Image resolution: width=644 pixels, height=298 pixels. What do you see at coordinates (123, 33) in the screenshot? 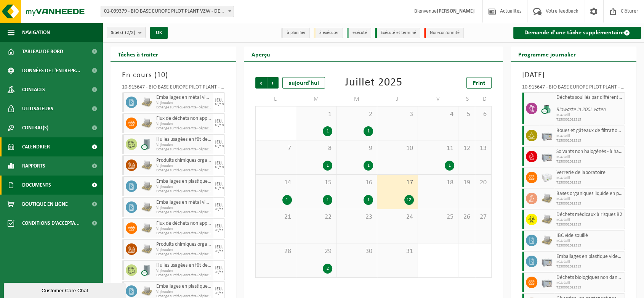
I see `span: Site(s)` at bounding box center [123, 33].